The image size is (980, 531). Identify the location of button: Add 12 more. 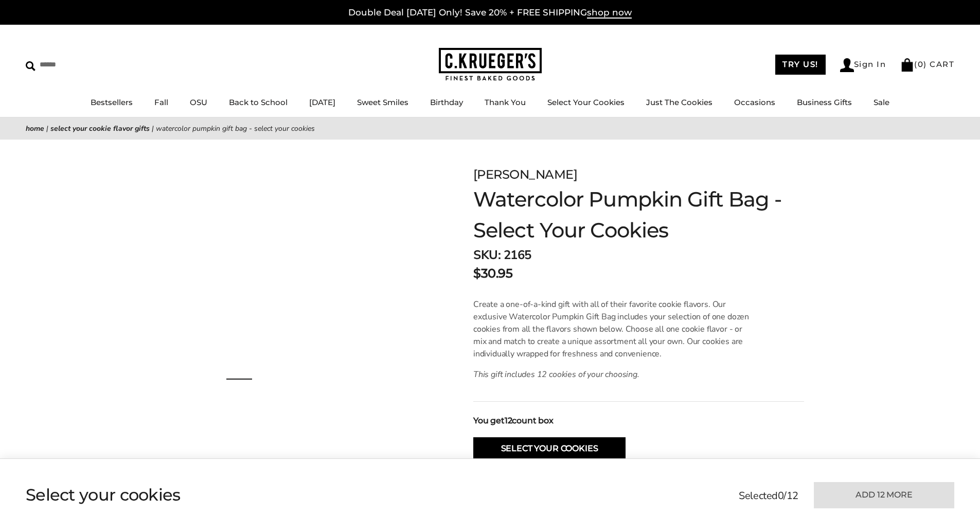
(884, 495).